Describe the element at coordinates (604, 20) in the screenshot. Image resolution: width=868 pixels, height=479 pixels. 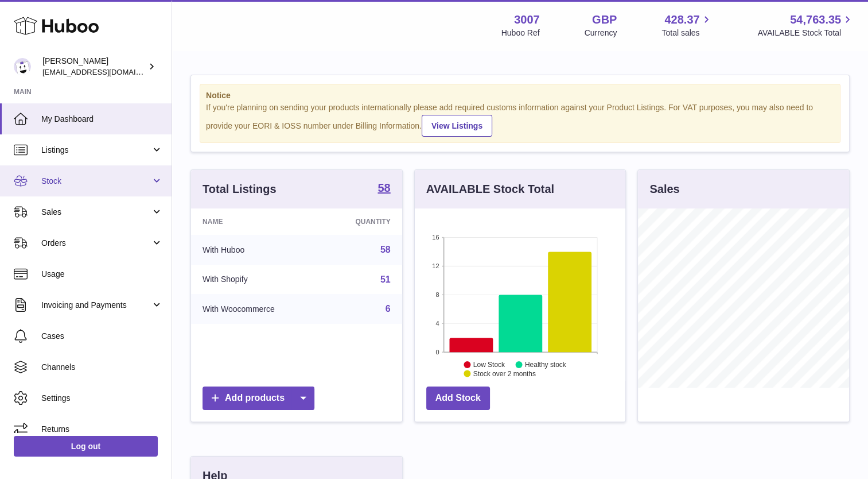
I see `strong: GBP` at that location.